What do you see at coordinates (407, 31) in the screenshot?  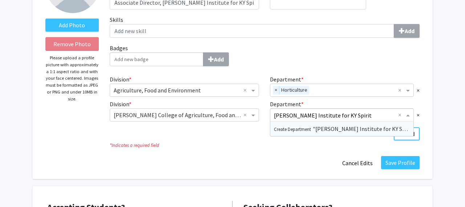 I see `button: Skills` at bounding box center [407, 31].